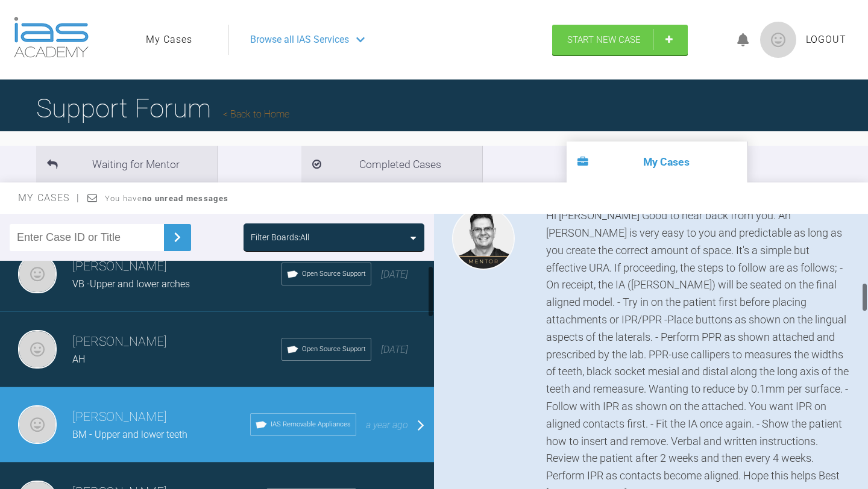 The height and width of the screenshot is (489, 868). What do you see at coordinates (78, 359) in the screenshot?
I see `span: AH` at bounding box center [78, 359].